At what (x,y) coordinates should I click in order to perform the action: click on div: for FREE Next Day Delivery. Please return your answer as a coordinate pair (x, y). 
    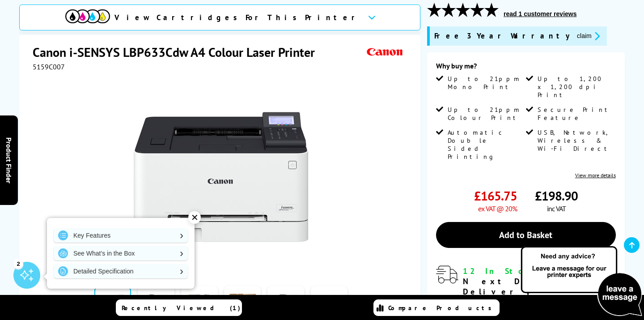
    Looking at the image, I should click on (539, 281).